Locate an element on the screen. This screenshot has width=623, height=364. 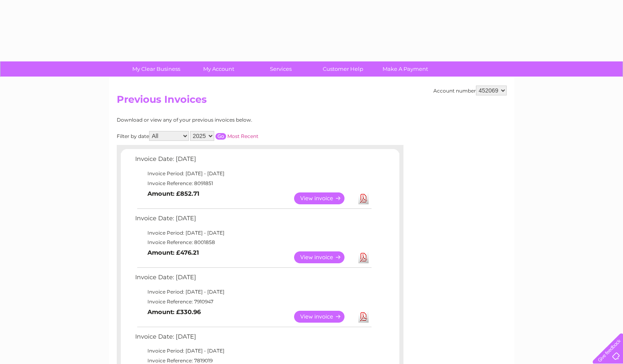
h2: Previous Invoices is located at coordinates (312, 101).